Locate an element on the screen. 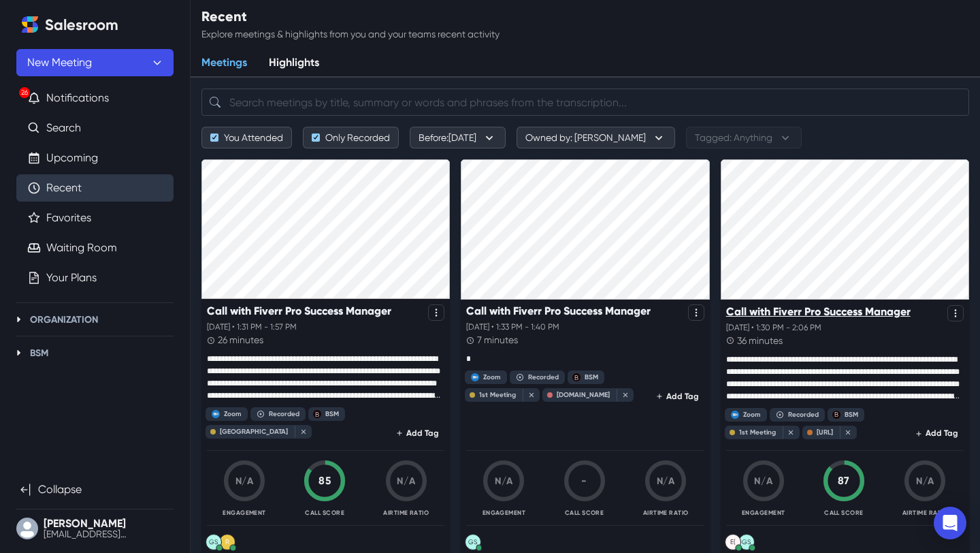 This screenshot has height=553, width=980. p: Organization is located at coordinates (64, 319).